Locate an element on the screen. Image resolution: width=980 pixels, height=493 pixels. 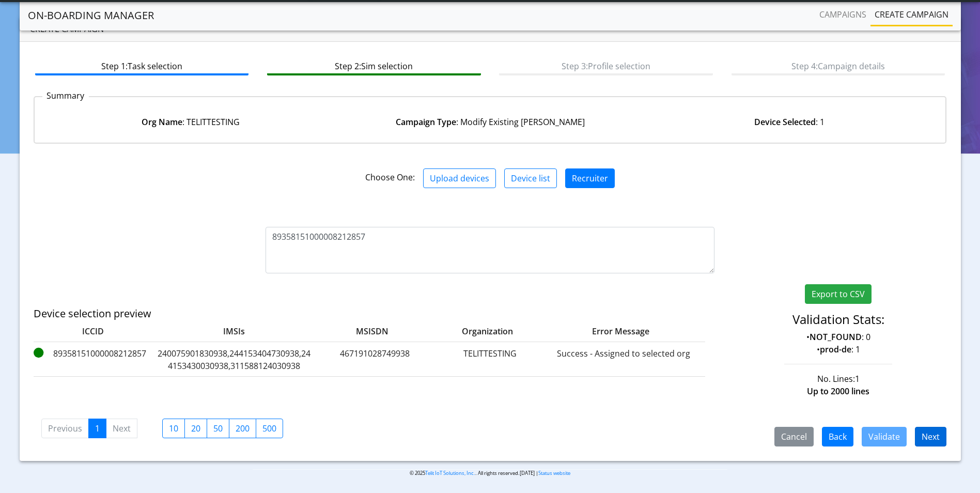
label: 200 is located at coordinates (243, 428).